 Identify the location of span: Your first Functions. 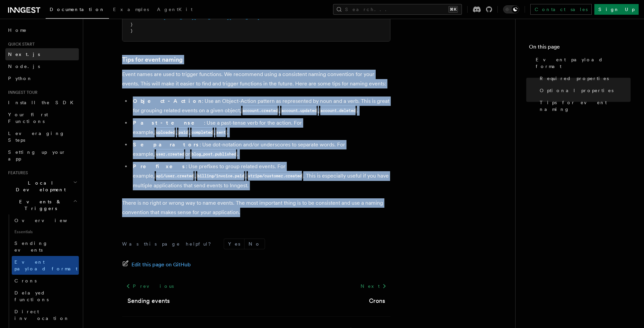
(28, 118).